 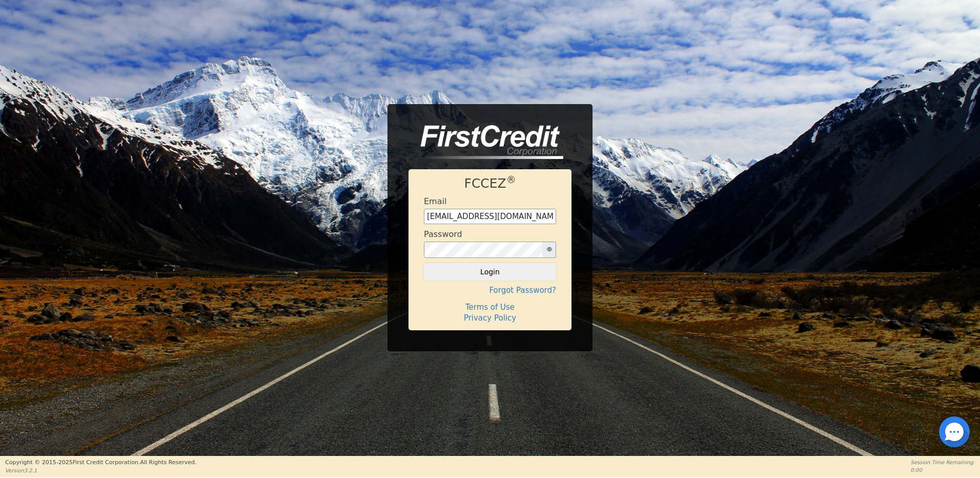 I want to click on h1: FCCEZ, so click(x=490, y=183).